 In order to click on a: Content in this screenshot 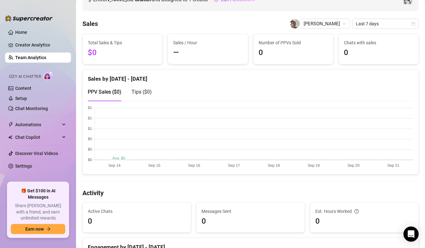, I will do `click(23, 88)`.